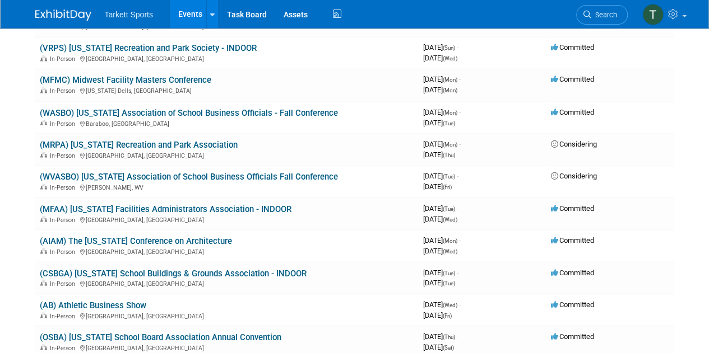 This screenshot has width=709, height=353. Describe the element at coordinates (602, 15) in the screenshot. I see `a: Search` at that location.